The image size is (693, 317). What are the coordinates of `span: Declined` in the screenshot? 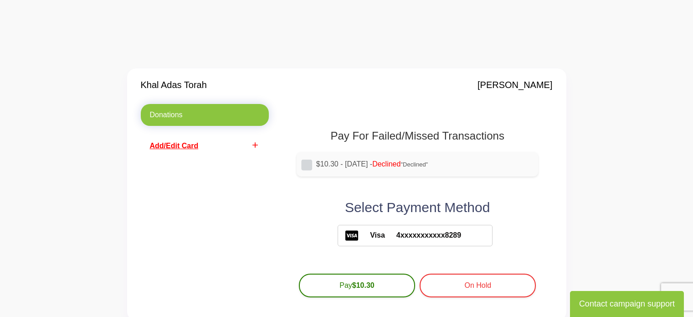 It's located at (386, 164).